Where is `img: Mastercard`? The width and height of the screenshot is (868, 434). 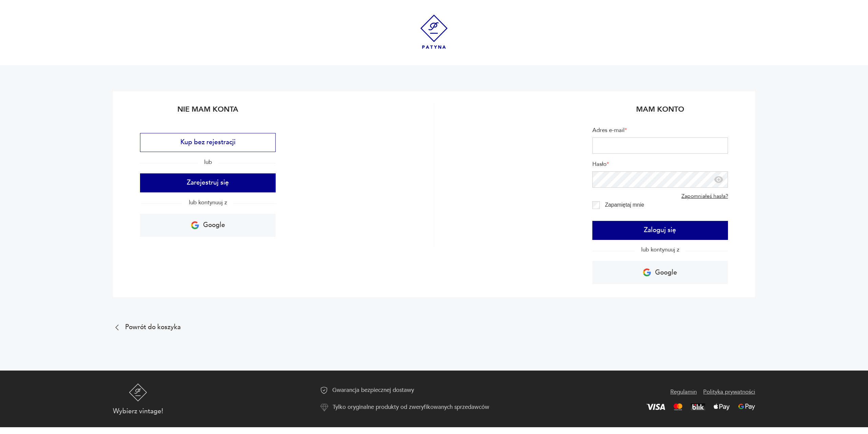 img: Mastercard is located at coordinates (677, 407).